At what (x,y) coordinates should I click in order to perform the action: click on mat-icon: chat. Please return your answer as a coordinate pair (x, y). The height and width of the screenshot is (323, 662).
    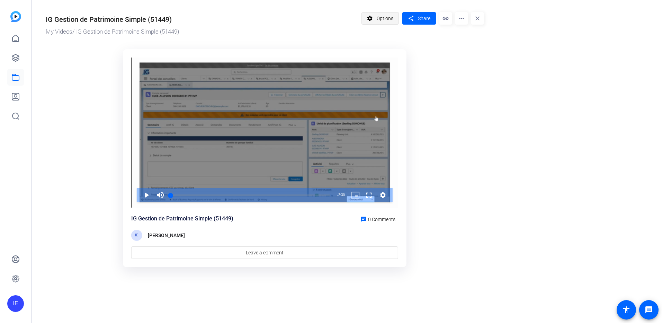
    Looking at the image, I should click on (364, 219).